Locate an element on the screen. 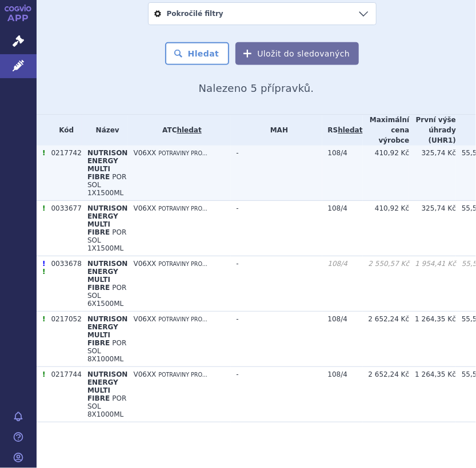  th: První výše úhrady (UHR1) is located at coordinates (432, 130).